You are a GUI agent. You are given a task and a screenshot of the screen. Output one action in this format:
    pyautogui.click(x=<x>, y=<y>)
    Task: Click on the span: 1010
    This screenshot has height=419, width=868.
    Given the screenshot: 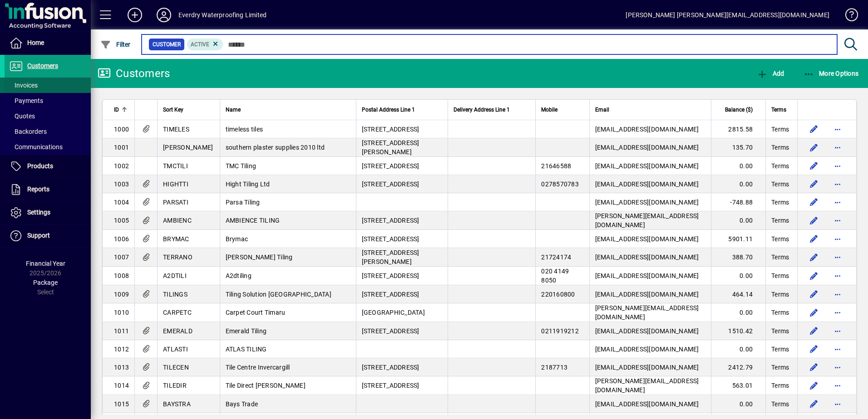 What is the action you would take?
    pyautogui.click(x=121, y=312)
    